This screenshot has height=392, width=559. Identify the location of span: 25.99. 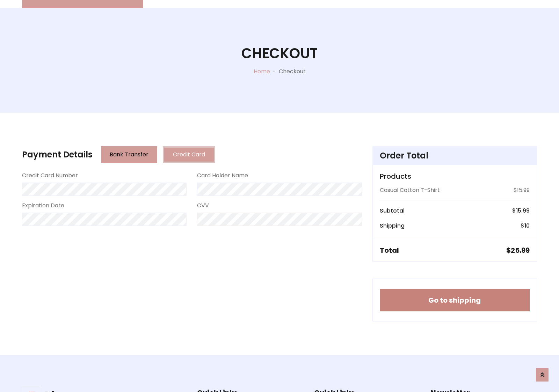
(520, 250).